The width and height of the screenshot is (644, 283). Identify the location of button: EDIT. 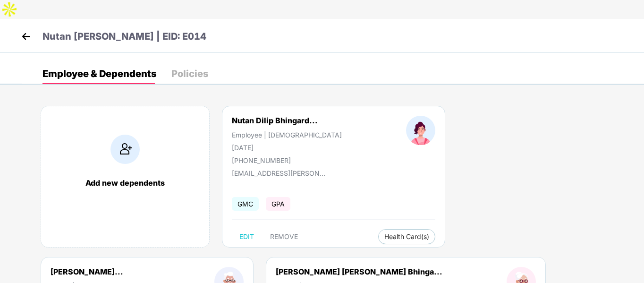
(247, 237).